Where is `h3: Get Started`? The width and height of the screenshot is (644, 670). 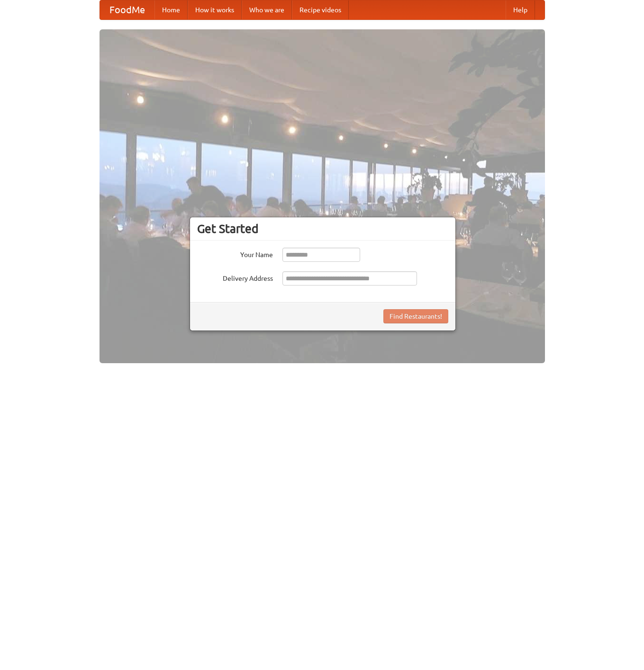 h3: Get Started is located at coordinates (323, 229).